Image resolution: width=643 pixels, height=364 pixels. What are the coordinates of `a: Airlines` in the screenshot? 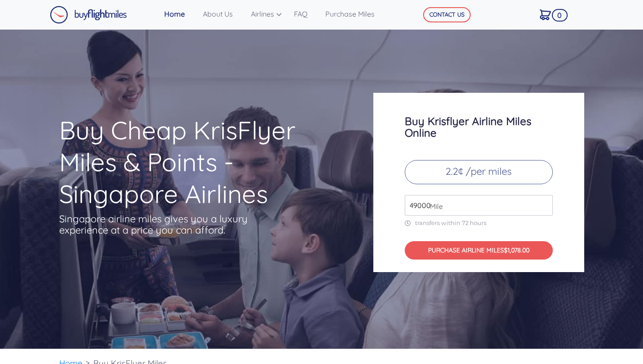 It's located at (269, 14).